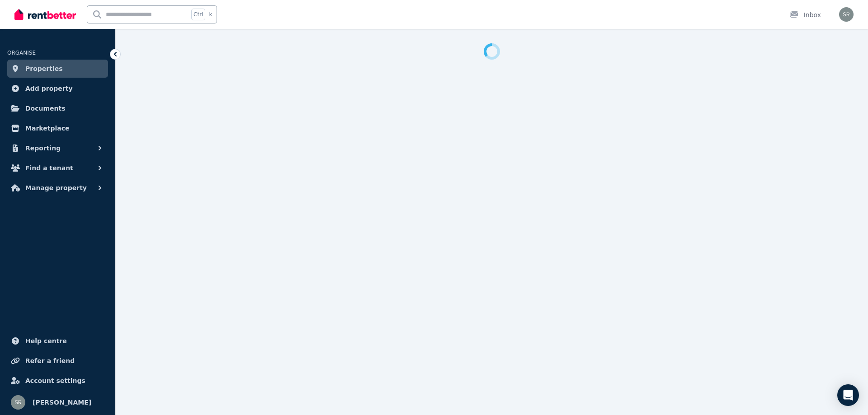 Image resolution: width=868 pixels, height=415 pixels. I want to click on a: Help centre, so click(57, 341).